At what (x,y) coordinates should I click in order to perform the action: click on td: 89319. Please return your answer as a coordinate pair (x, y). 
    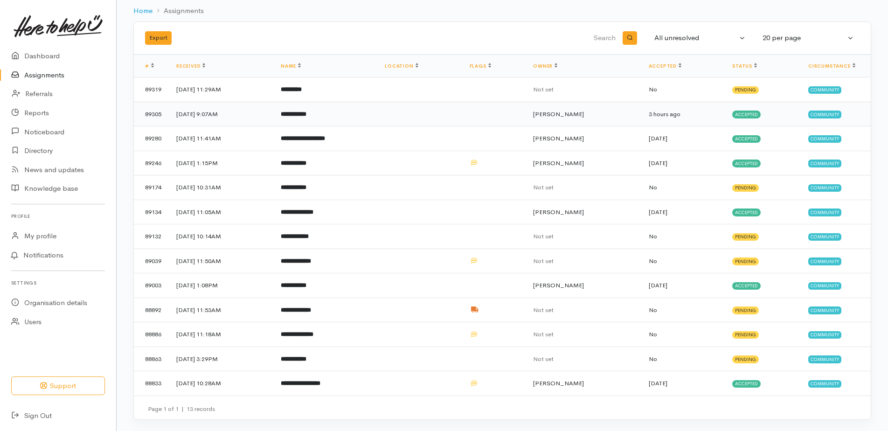
    Looking at the image, I should click on (151, 90).